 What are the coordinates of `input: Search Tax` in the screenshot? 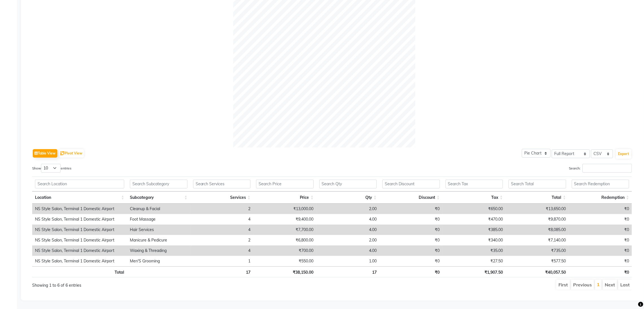 It's located at (474, 184).